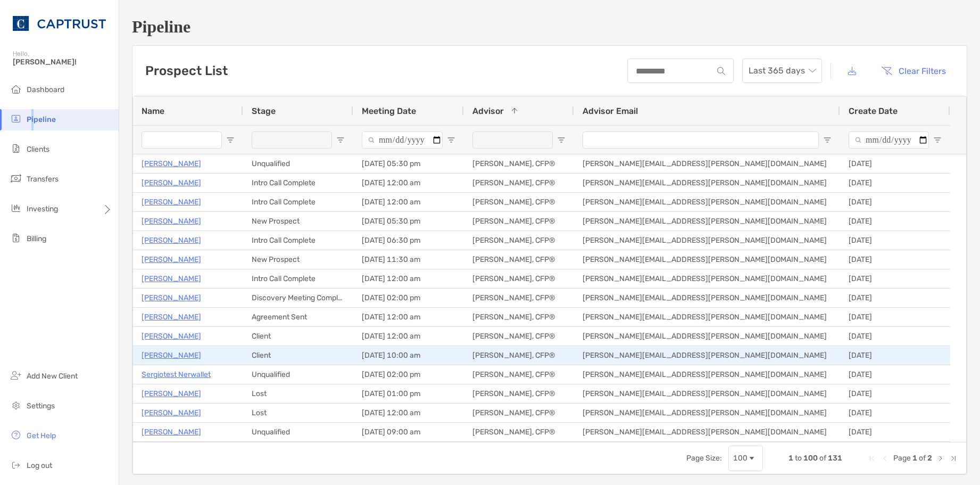  What do you see at coordinates (954, 458) in the screenshot?
I see `div: Last Page` at bounding box center [954, 458].